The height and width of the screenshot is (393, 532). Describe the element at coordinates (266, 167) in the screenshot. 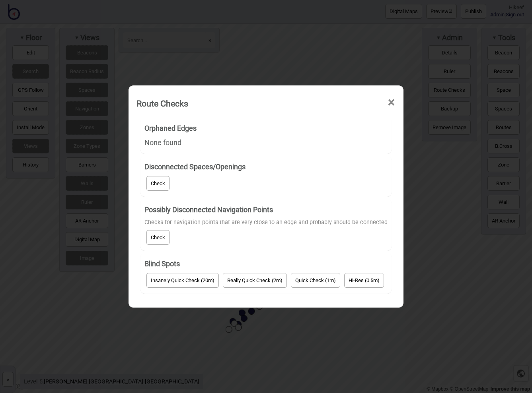

I see `h4: Disconnected Spaces/Openings` at that location.